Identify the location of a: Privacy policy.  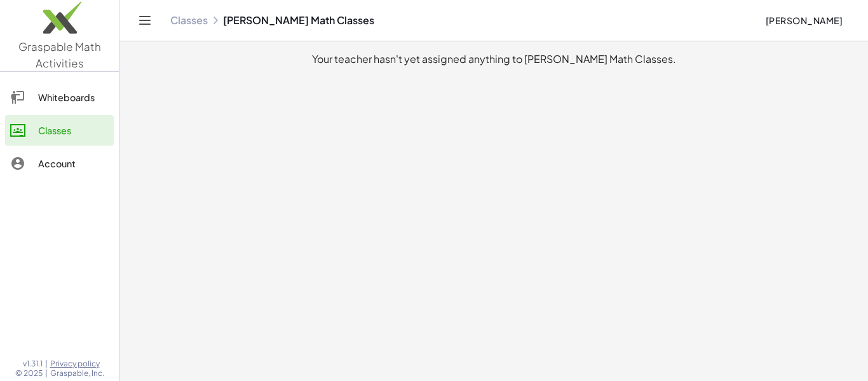
(77, 364).